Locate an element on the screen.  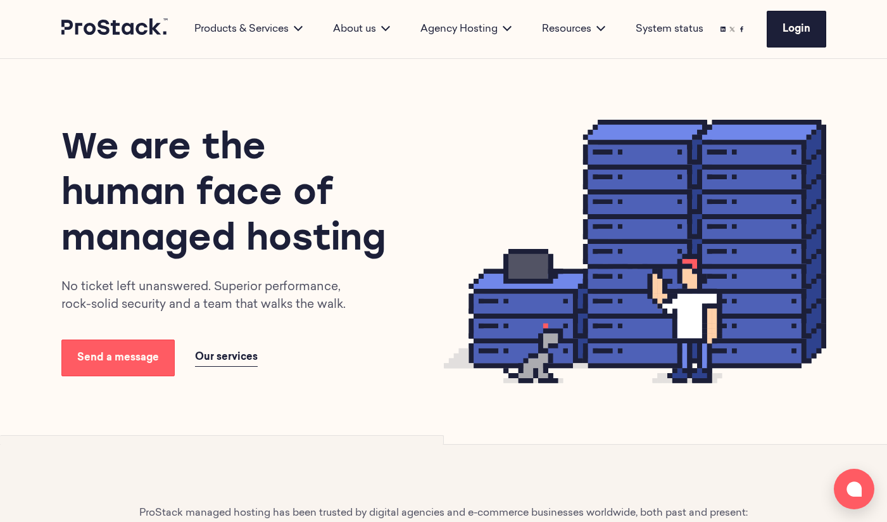
span: Send a message is located at coordinates (118, 358).